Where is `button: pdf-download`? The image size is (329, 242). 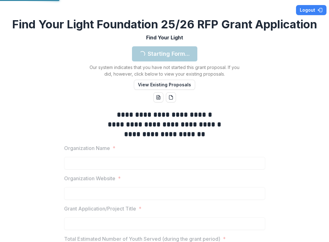 button: pdf-download is located at coordinates (171, 97).